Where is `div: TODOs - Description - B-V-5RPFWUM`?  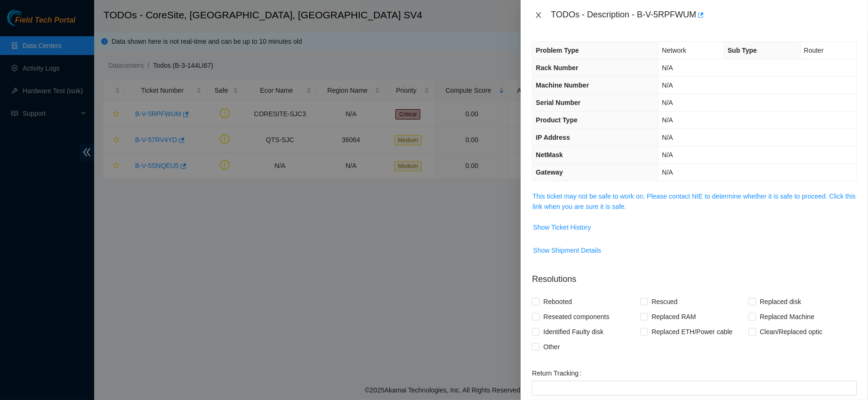 div: TODOs - Description - B-V-5RPFWUM is located at coordinates (704, 15).